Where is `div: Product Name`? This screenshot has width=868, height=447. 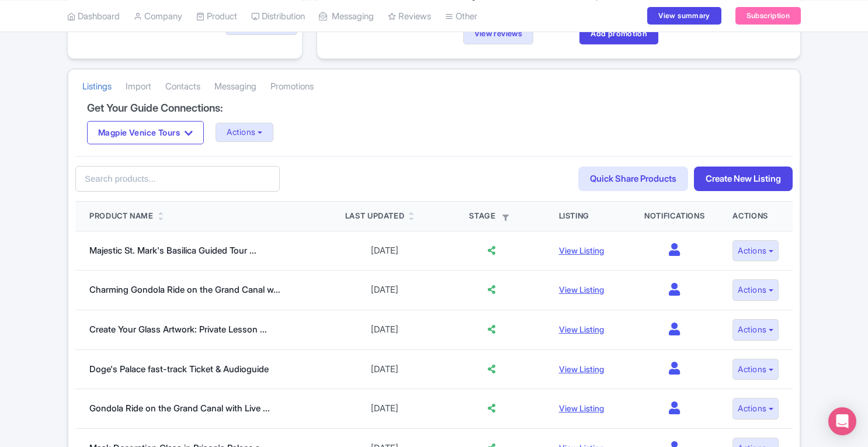
div: Product Name is located at coordinates (122, 216).